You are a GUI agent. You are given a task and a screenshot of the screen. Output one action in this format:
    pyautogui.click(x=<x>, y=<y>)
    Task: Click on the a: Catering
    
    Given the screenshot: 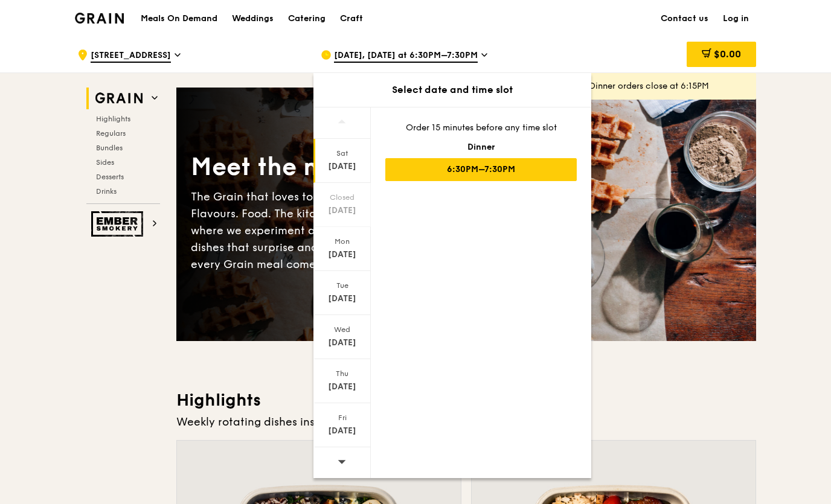 What is the action you would take?
    pyautogui.click(x=307, y=19)
    